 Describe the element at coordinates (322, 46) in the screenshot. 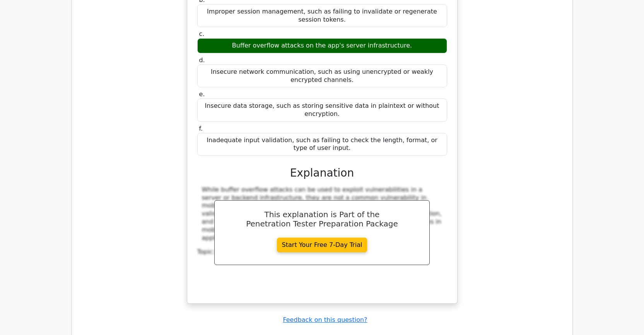

I see `div: Buffer overflow attacks on the app's server infrastructure.` at that location.